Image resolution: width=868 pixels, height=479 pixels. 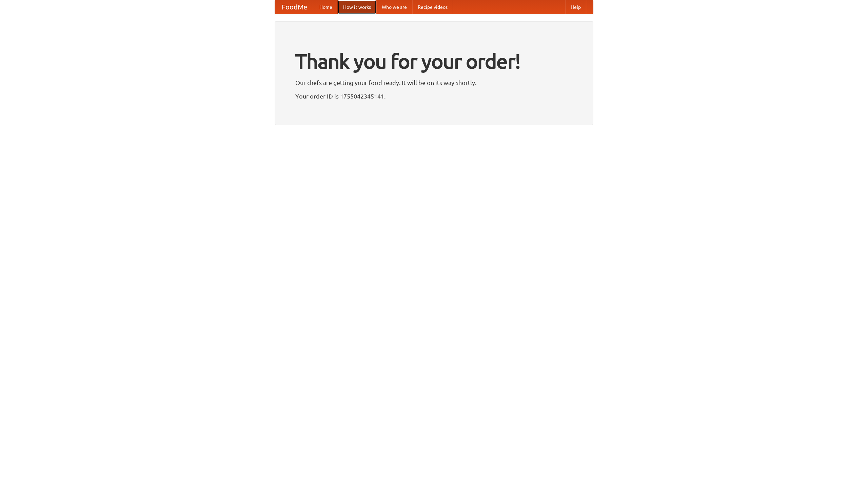 I want to click on a: How it works, so click(x=357, y=7).